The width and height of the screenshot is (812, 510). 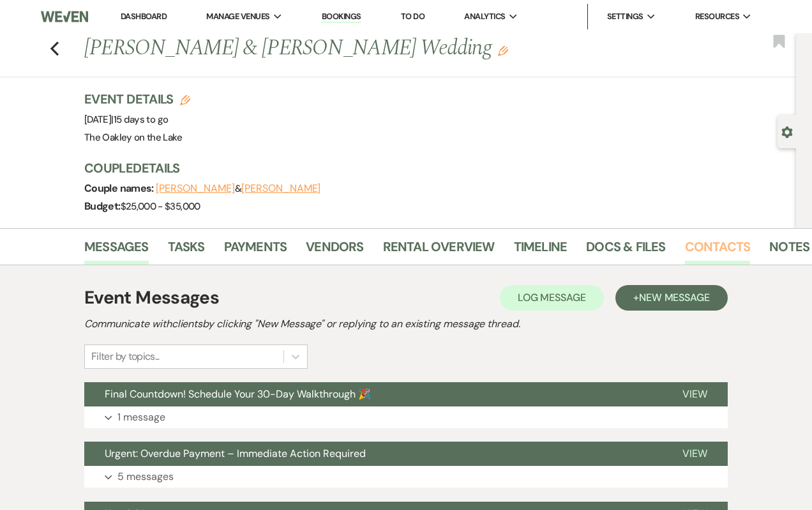 What do you see at coordinates (116, 250) in the screenshot?
I see `a: Messages` at bounding box center [116, 250].